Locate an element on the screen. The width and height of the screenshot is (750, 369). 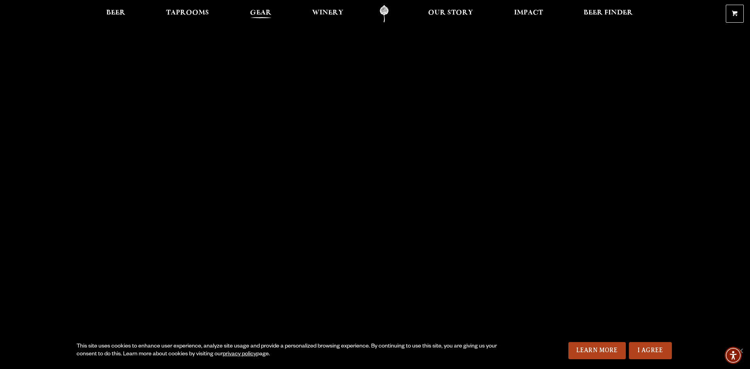
span: Beer Finder is located at coordinates (608, 13).